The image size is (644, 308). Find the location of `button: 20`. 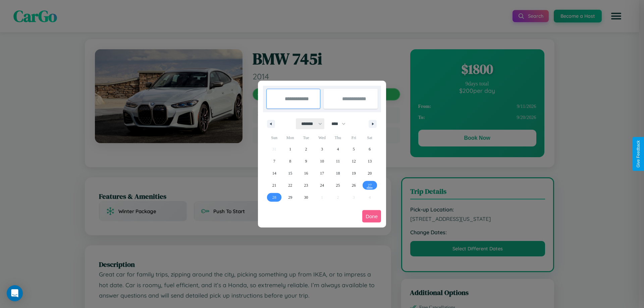

button: 20 is located at coordinates (369, 173).